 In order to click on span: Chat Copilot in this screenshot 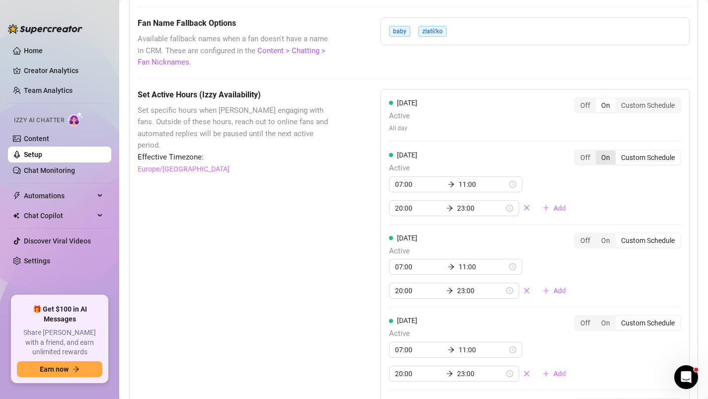, I will do `click(59, 216)`.